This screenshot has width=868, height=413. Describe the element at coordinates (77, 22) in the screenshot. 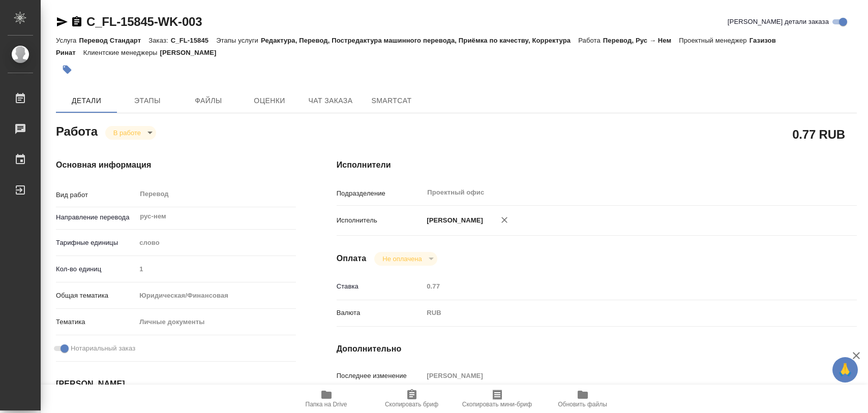

I see `button: Скопировать ссылку` at that location.